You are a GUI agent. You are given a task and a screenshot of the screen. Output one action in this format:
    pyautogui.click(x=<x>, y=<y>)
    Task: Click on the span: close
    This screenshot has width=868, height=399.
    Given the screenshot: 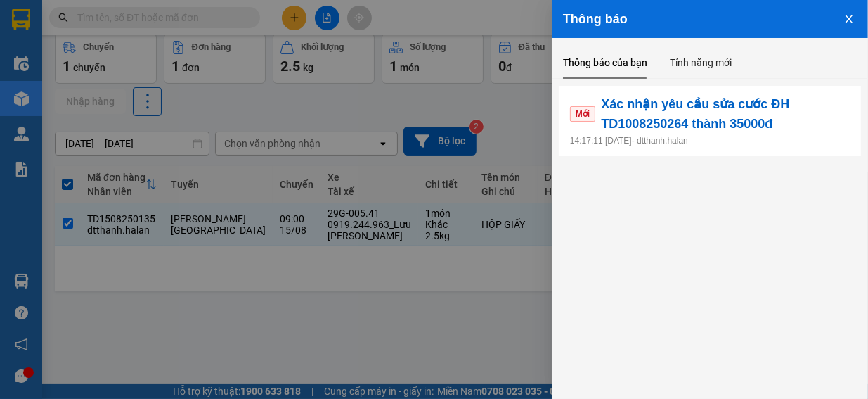 What is the action you would take?
    pyautogui.click(x=849, y=19)
    